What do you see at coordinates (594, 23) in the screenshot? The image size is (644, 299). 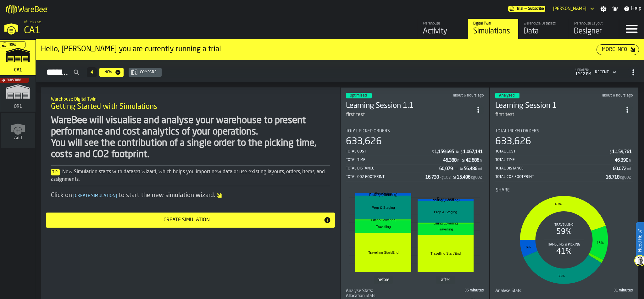 I see `div: Warehouse Layout` at bounding box center [594, 23].